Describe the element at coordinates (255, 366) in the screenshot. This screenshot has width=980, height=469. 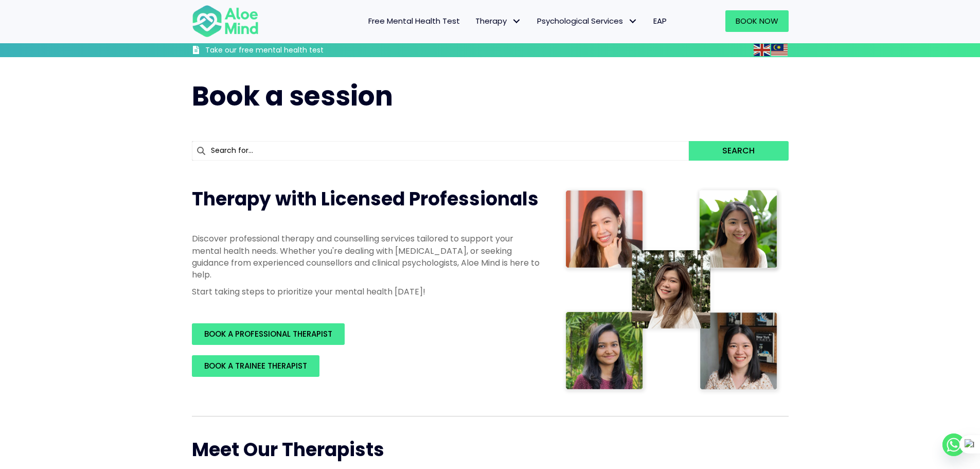
I see `a: BOOK A TRAINEE THERAPIST` at that location.